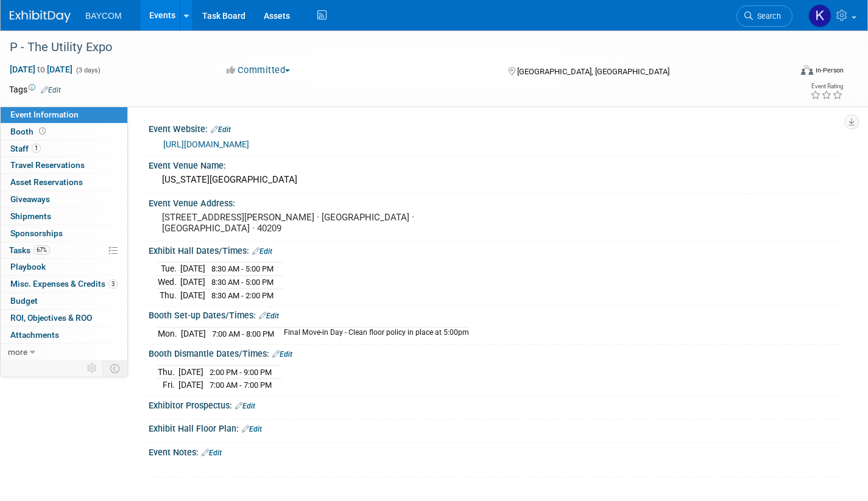  I want to click on span: Asset Reservations, so click(46, 182).